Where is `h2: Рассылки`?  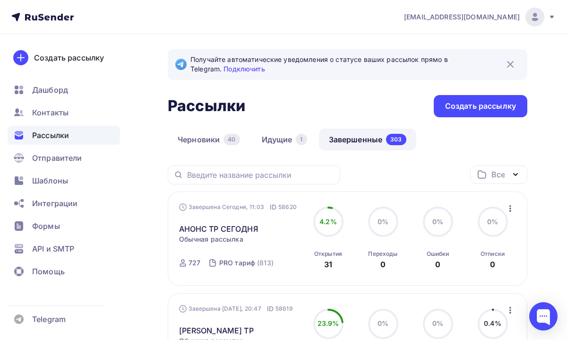
h2: Рассылки is located at coordinates (207, 106).